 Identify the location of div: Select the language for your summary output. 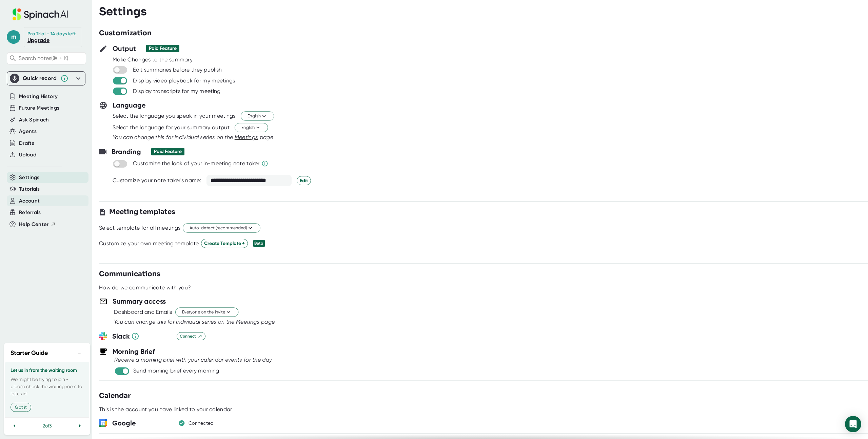
(171, 127).